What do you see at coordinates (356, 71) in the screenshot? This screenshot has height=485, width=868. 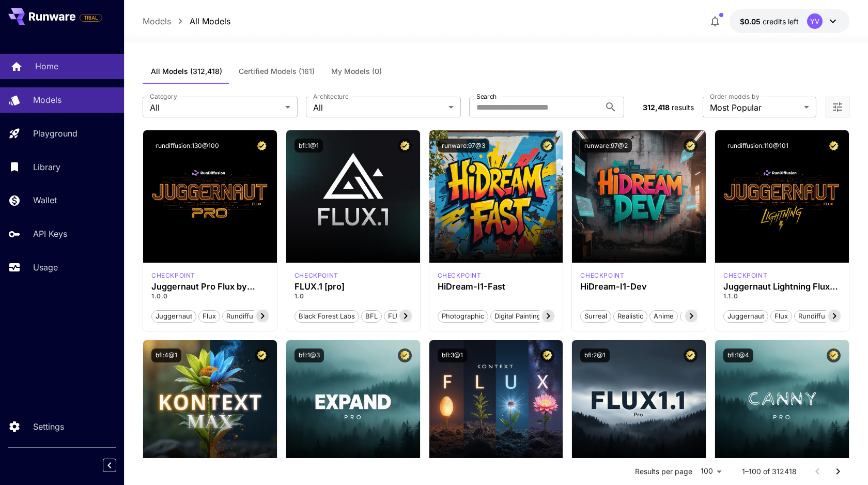 I see `span: My Models (0)` at bounding box center [356, 71].